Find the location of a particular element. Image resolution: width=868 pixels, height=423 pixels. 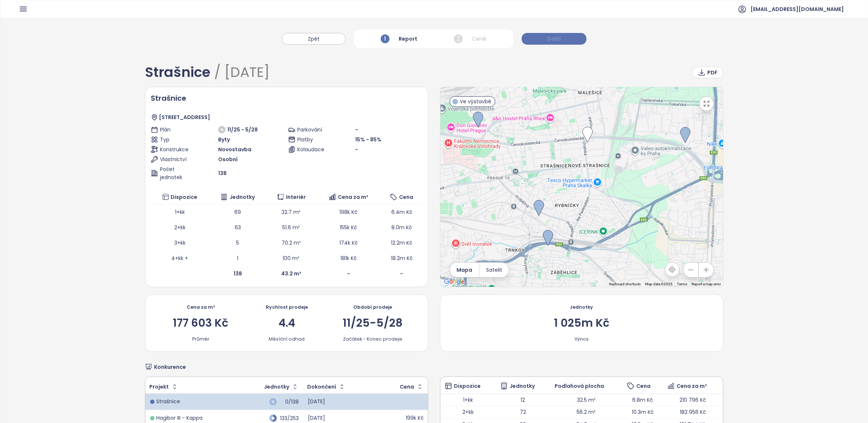

img: Google is located at coordinates (455, 282).